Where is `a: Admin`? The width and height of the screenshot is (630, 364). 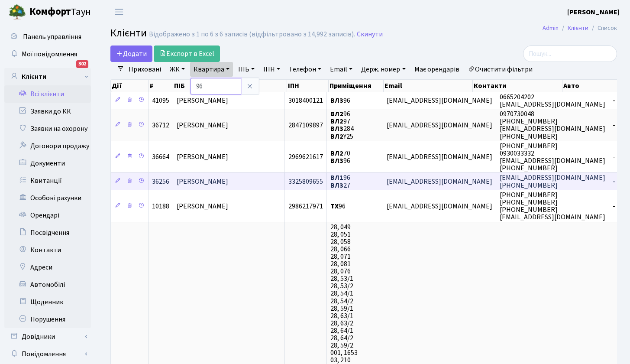 a: Admin is located at coordinates (550, 28).